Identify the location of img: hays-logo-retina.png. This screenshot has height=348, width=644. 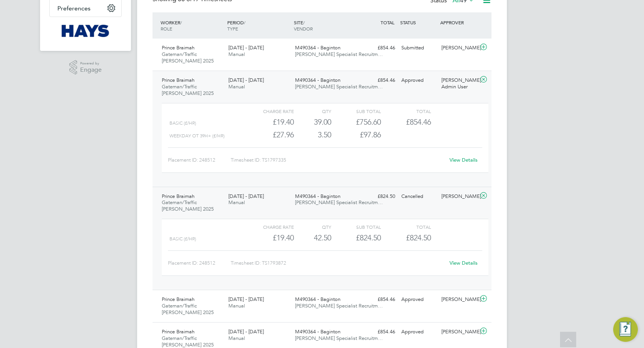
(86, 31).